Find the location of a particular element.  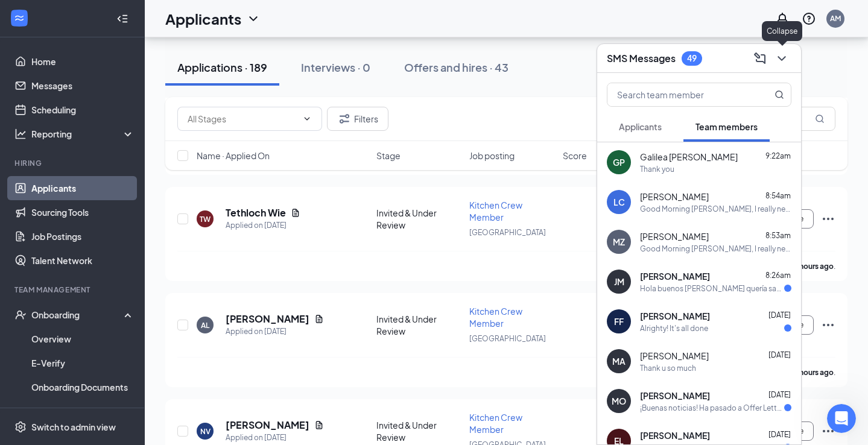

img: logo is located at coordinates (64, 33).